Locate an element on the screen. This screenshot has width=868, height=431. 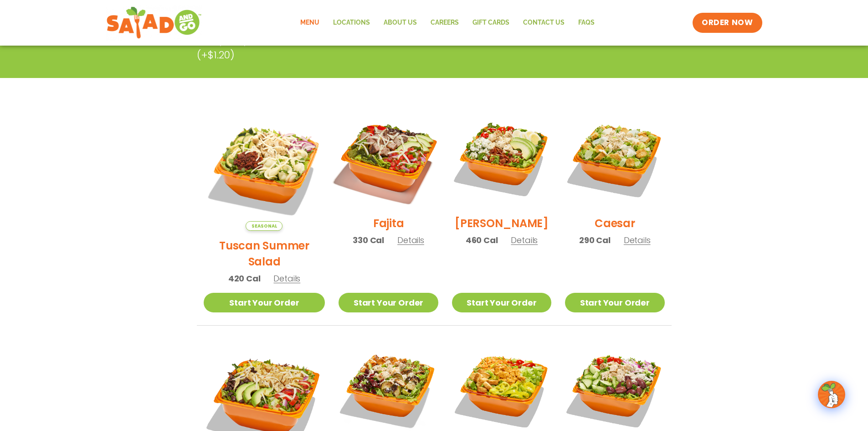
a: Careers is located at coordinates (444, 23).